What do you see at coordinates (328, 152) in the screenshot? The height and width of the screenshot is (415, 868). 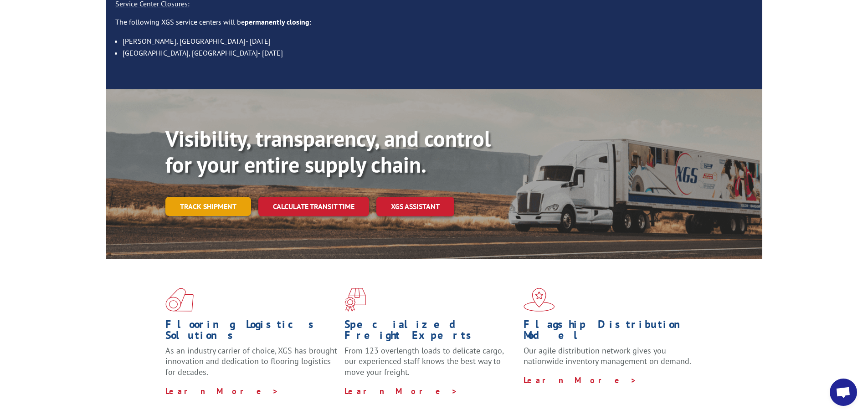 I see `b: Visibility, transparency, and control for your entire supply chain.` at bounding box center [328, 152].